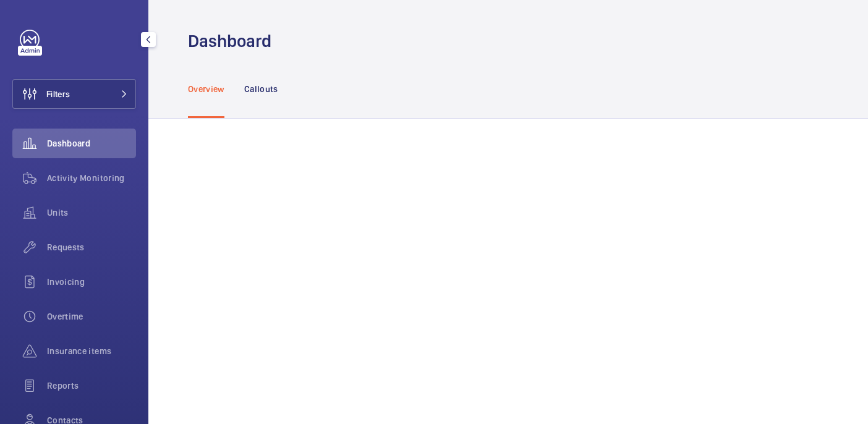 The image size is (868, 424). What do you see at coordinates (92, 281) in the screenshot?
I see `span: Invoicing` at bounding box center [92, 281].